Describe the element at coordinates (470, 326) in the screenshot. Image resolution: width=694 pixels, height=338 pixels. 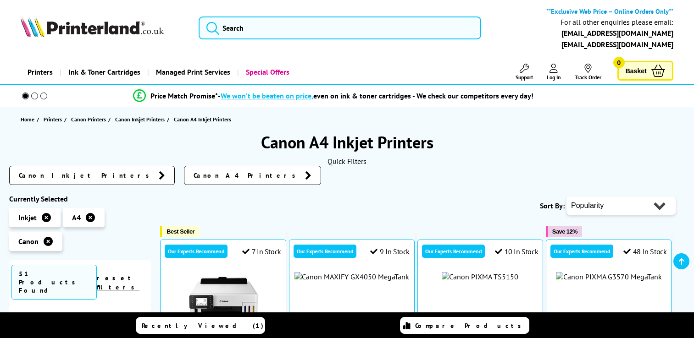
I see `span: Compare Products` at that location.